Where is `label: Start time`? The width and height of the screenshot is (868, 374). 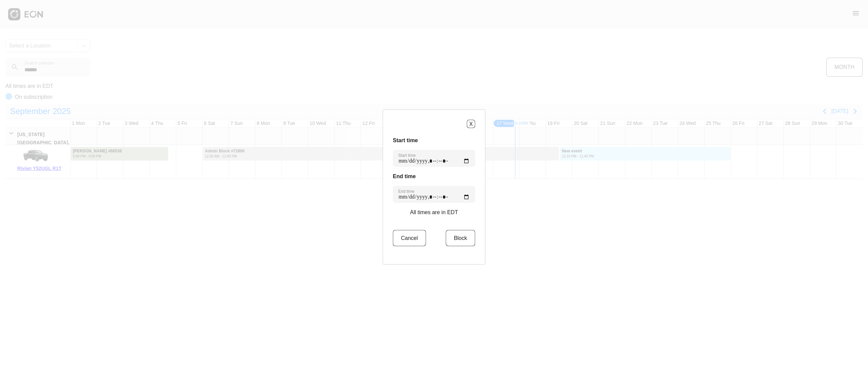 label: Start time is located at coordinates (407, 156).